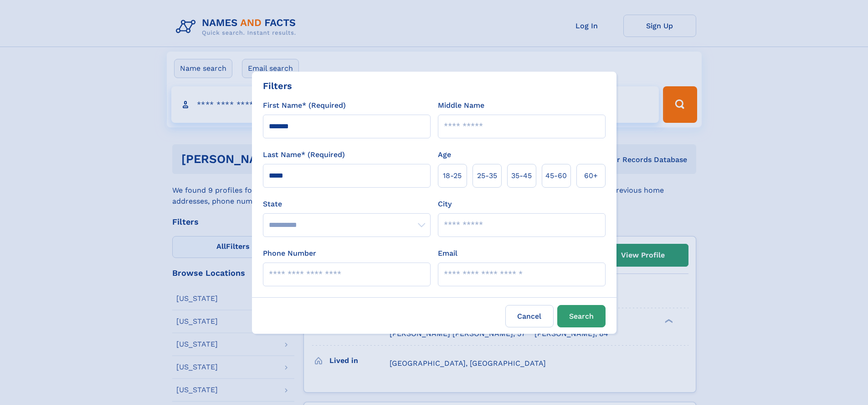 This screenshot has height=405, width=868. Describe the element at coordinates (305, 105) in the screenshot. I see `label: First Name* (Required)` at that location.